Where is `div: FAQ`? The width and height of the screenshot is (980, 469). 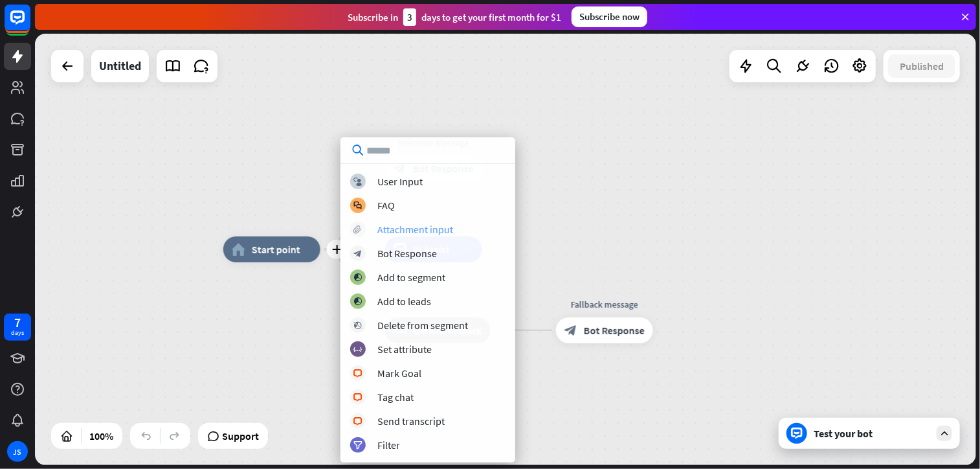 div: FAQ is located at coordinates (386, 205).